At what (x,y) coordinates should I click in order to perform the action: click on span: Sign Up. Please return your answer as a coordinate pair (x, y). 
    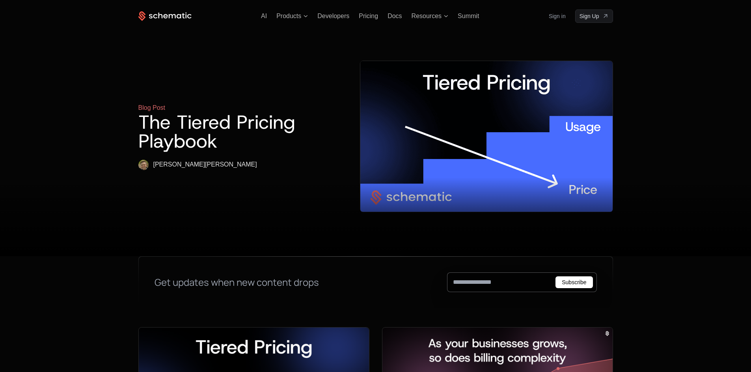
    Looking at the image, I should click on (589, 16).